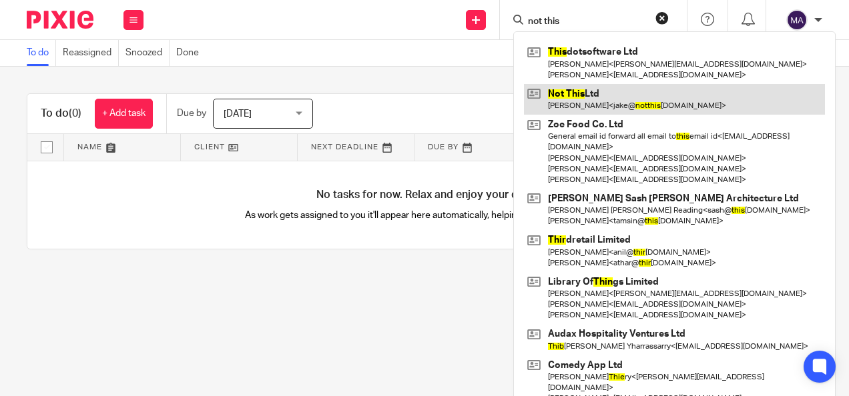  Describe the element at coordinates (91, 53) in the screenshot. I see `a: Reassigned` at that location.